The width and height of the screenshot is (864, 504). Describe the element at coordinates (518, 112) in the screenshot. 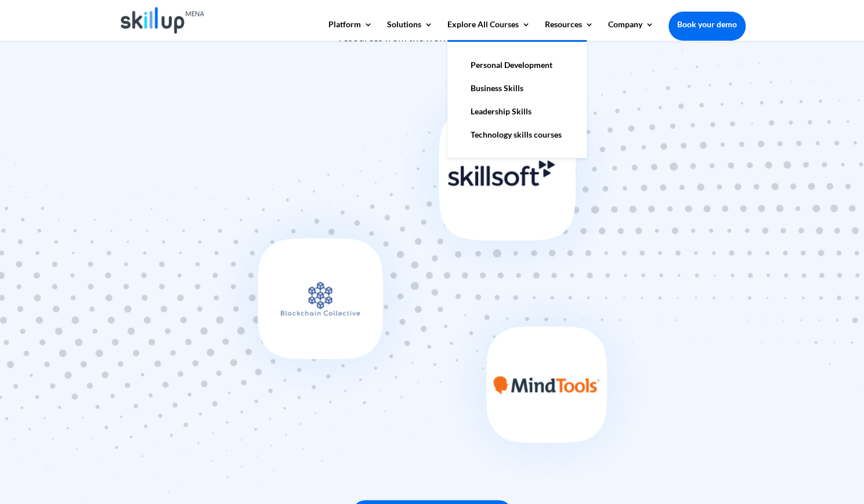

I see `a: Leadership Skills` at that location.